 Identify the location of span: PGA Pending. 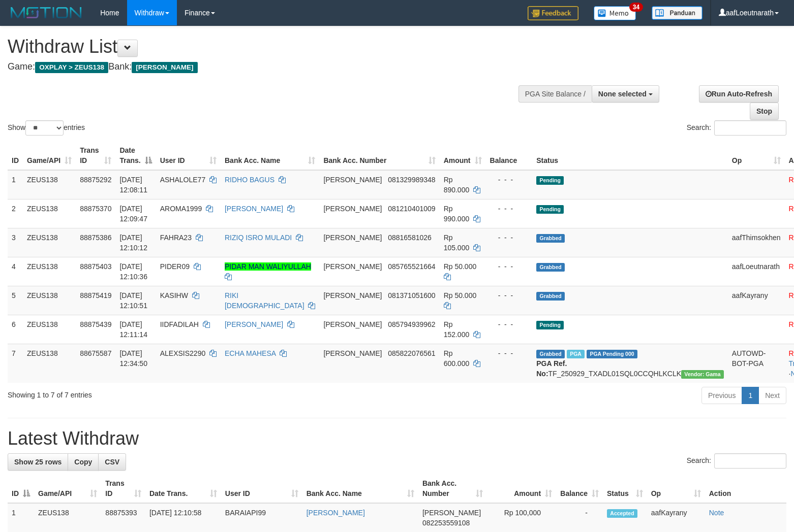
(612, 354).